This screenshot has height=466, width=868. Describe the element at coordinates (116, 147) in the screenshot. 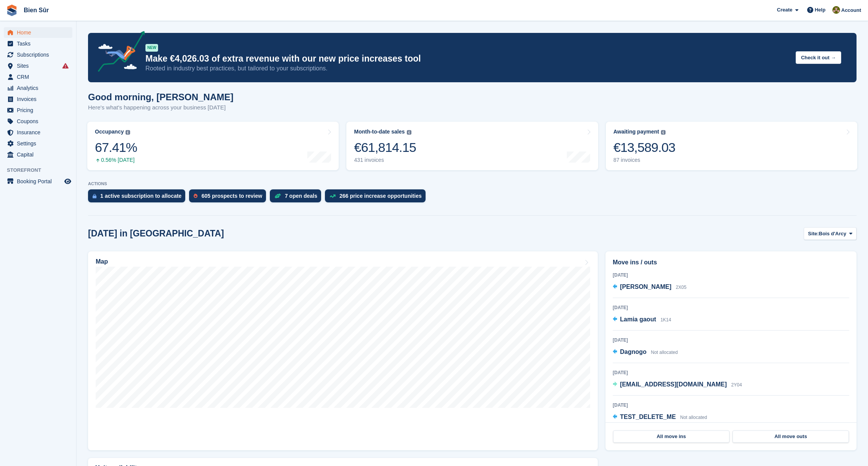

I see `div: 67.41%` at that location.